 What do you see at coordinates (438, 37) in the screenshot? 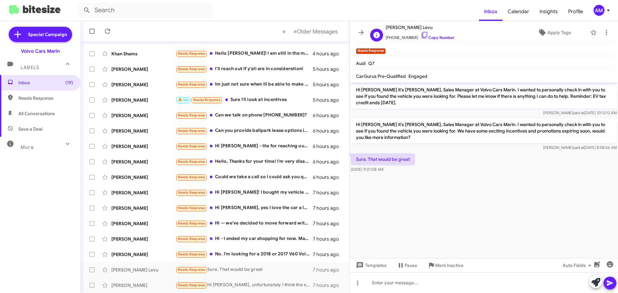
I see `a: Copy Number` at bounding box center [438, 37].